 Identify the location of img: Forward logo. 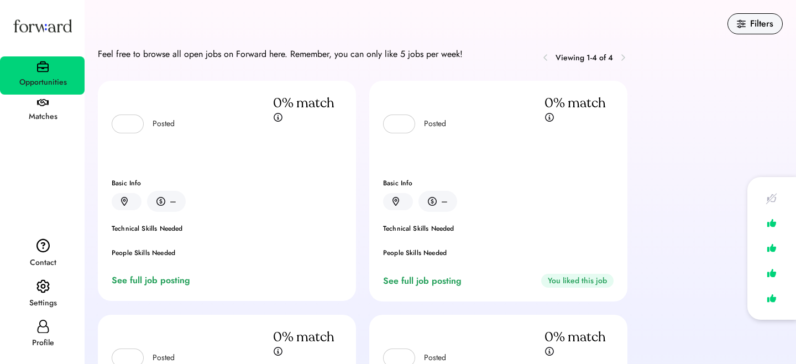
(43, 25).